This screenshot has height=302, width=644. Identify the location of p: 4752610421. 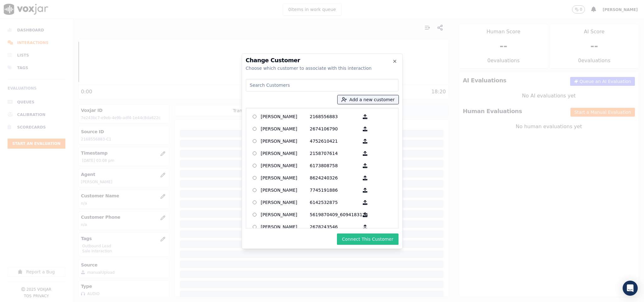
(335, 141).